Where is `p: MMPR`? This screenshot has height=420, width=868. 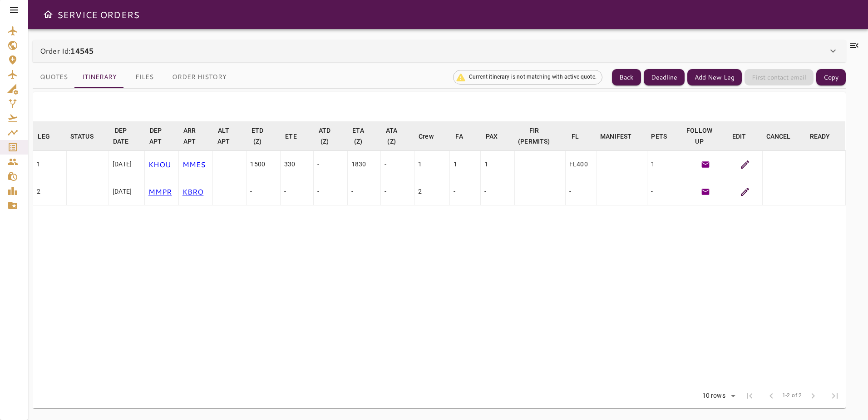
p: MMPR is located at coordinates (161, 192).